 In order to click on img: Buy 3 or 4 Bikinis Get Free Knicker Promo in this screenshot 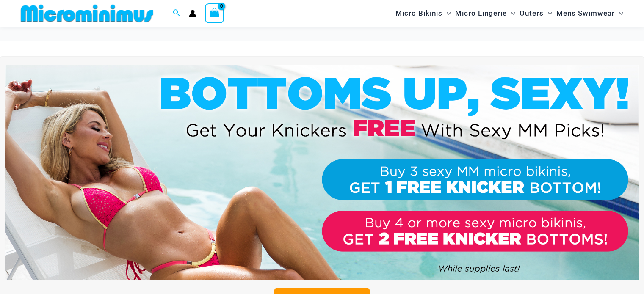, I will do `click(322, 173)`.